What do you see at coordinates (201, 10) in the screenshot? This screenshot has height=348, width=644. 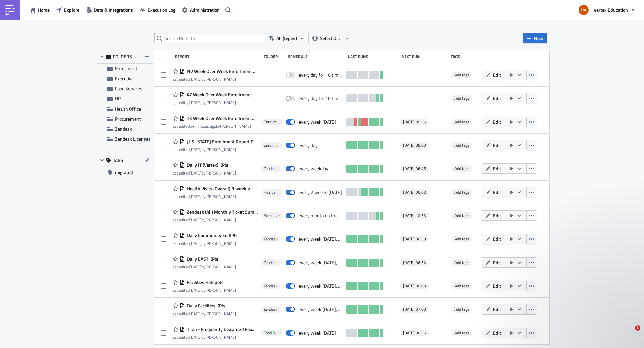 I see `a: Administration` at bounding box center [201, 10].